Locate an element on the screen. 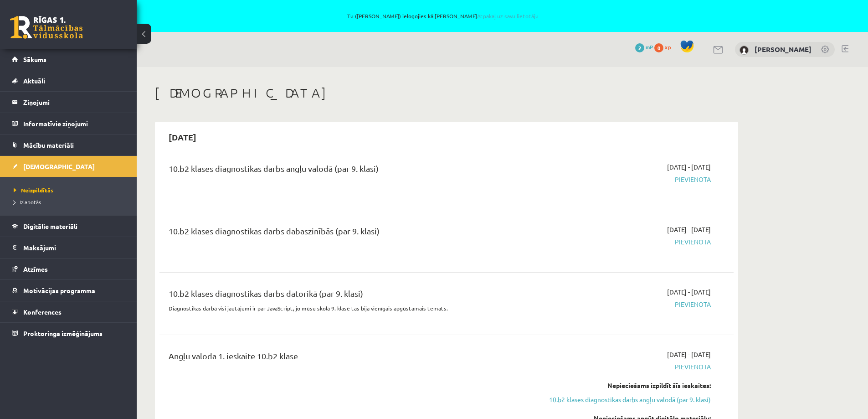  span: Aktuāli is located at coordinates (34, 81).